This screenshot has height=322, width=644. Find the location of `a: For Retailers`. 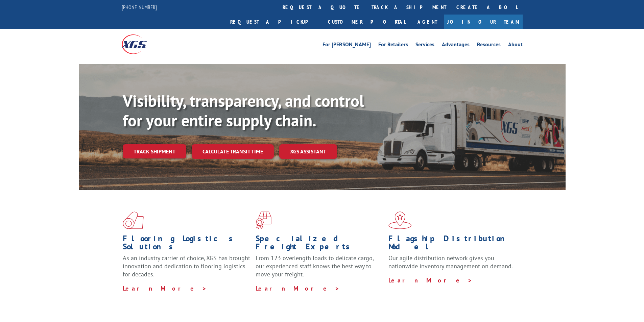

a: For Retailers is located at coordinates (393, 45).